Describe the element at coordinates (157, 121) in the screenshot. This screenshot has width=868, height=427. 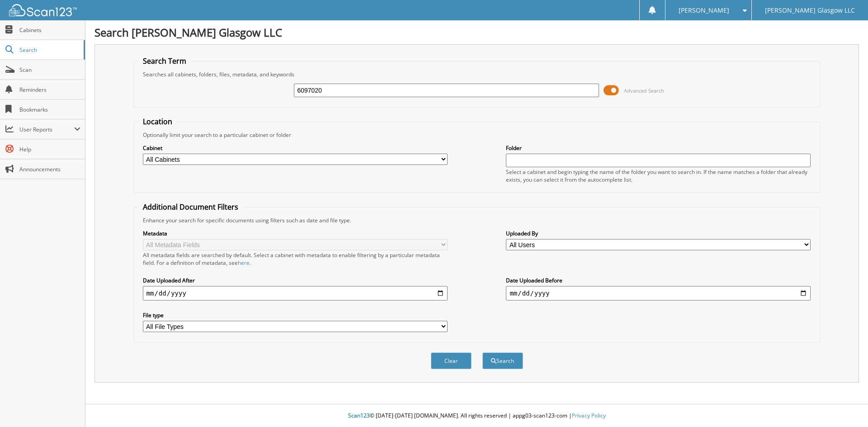
I see `legend: Location` at that location.